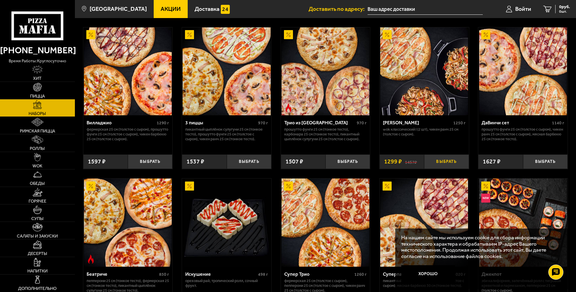 The width and height of the screenshot is (576, 292). Describe the element at coordinates (492, 162) in the screenshot. I see `span: 1627 ₽` at that location.